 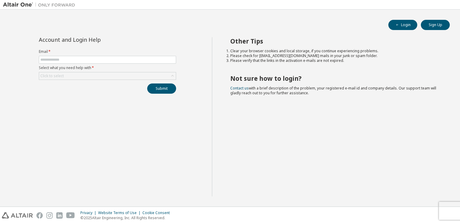 I want to click on img: linkedin.svg, so click(x=59, y=216).